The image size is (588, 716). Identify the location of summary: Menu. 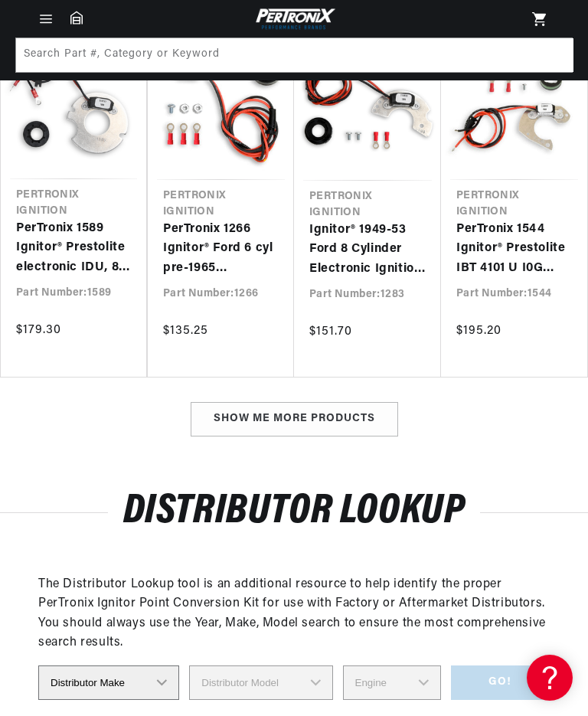
(46, 19).